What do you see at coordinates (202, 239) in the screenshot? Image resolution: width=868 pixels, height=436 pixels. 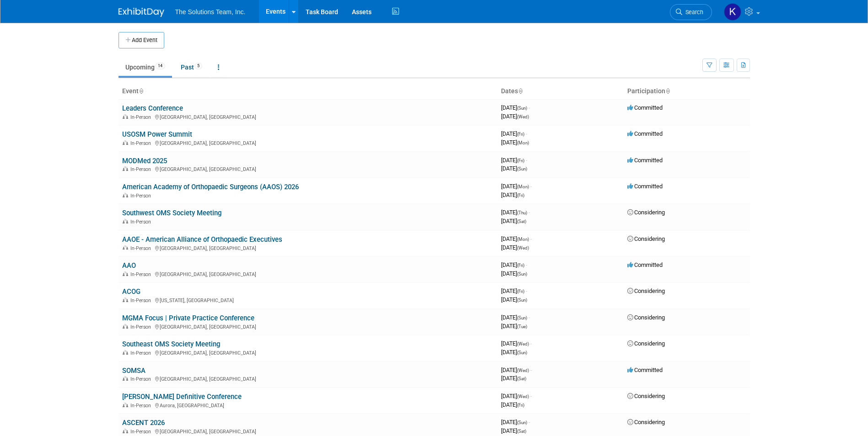 I see `a: AAOE - American Alliance of Orthopaedic Executives` at bounding box center [202, 239].